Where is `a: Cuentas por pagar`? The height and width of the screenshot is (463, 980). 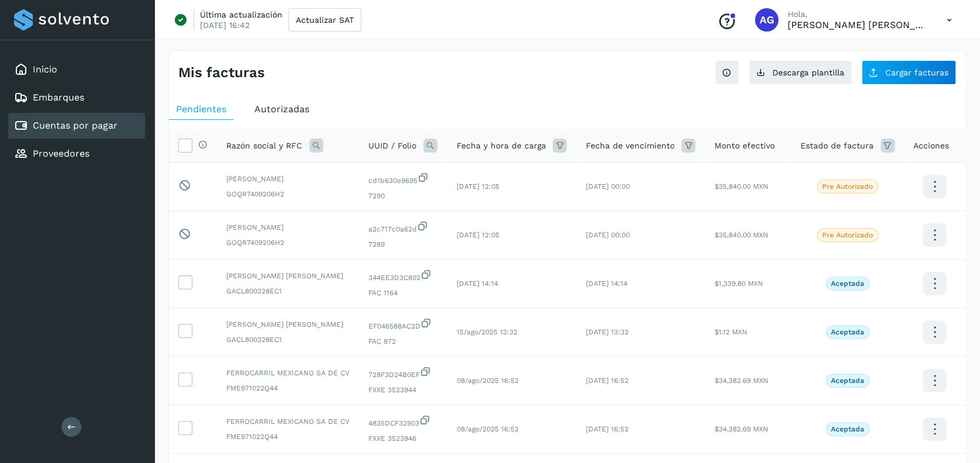
a: Cuentas por pagar is located at coordinates (75, 125).